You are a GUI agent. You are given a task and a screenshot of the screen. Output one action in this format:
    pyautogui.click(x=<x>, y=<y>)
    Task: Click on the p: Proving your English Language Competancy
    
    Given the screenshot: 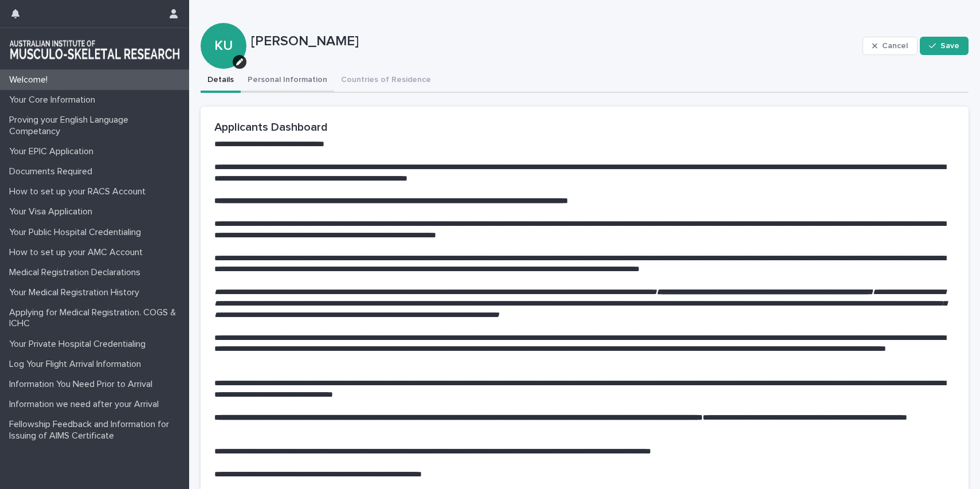 What is the action you would take?
    pyautogui.click(x=97, y=125)
    